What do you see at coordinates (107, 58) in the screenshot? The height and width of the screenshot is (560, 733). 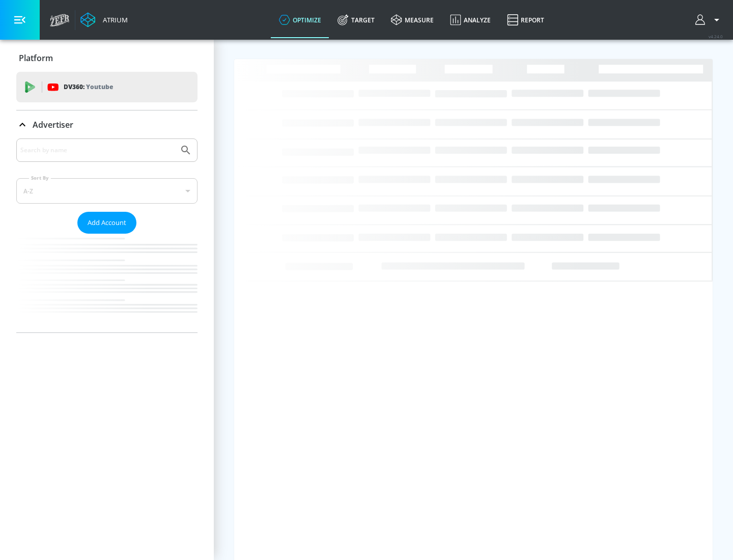 I see `div: Platform` at bounding box center [107, 58].